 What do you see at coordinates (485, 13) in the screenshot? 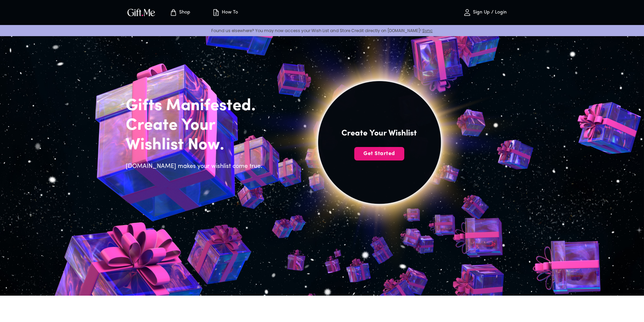
I see `button: Sign Up / Login` at bounding box center [485, 13].